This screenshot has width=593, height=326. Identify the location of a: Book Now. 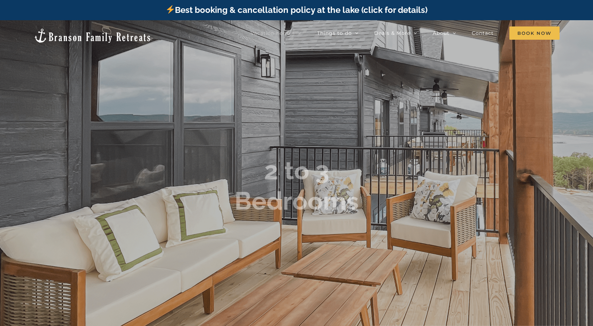
(535, 33).